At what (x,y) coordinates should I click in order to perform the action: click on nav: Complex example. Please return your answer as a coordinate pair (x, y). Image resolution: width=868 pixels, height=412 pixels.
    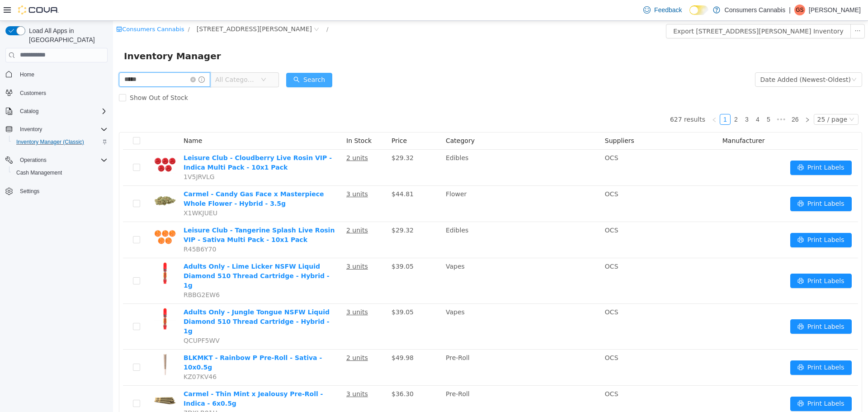
    Looking at the image, I should click on (56, 143).